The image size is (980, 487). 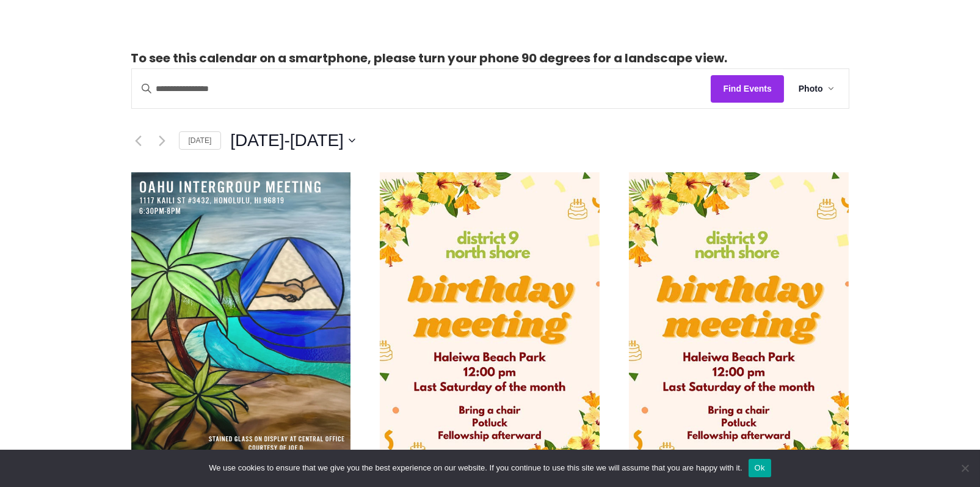 I want to click on span: Photo, so click(x=811, y=89).